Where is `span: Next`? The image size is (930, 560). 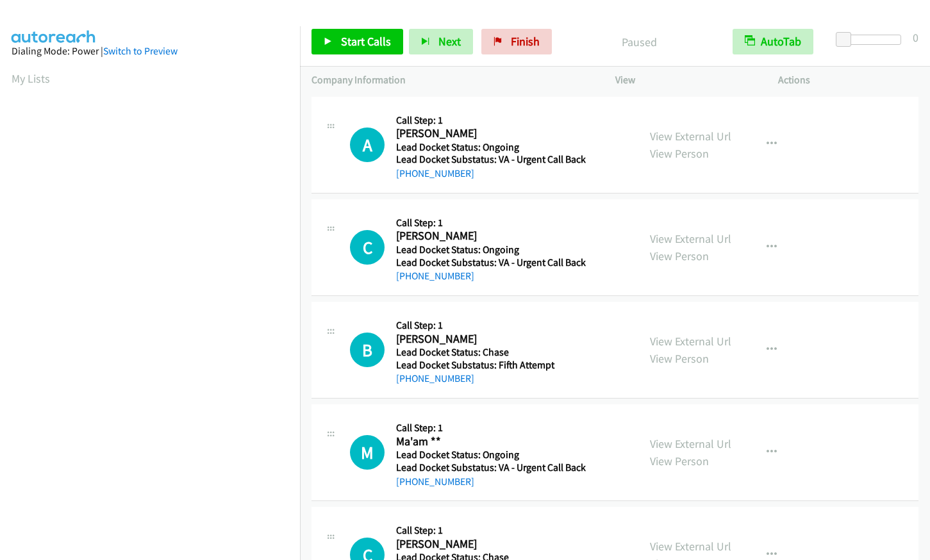
span: Next is located at coordinates (449, 41).